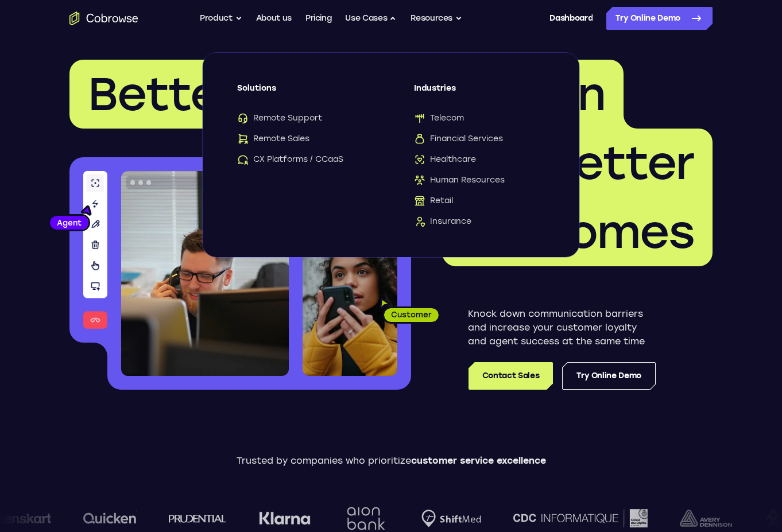 The width and height of the screenshot is (782, 532). Describe the element at coordinates (479, 139) in the screenshot. I see `a: Financial ServicesFinancial Services` at that location.